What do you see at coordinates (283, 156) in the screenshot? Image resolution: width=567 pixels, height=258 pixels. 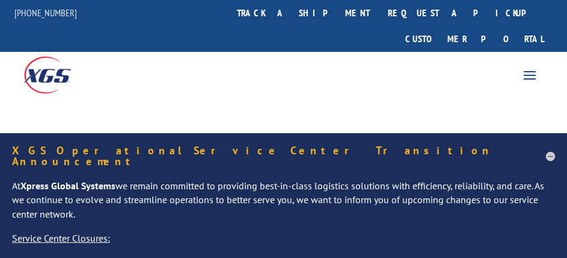 I see `h5: XGS Operational Service Center Transition Announcement` at bounding box center [283, 156].